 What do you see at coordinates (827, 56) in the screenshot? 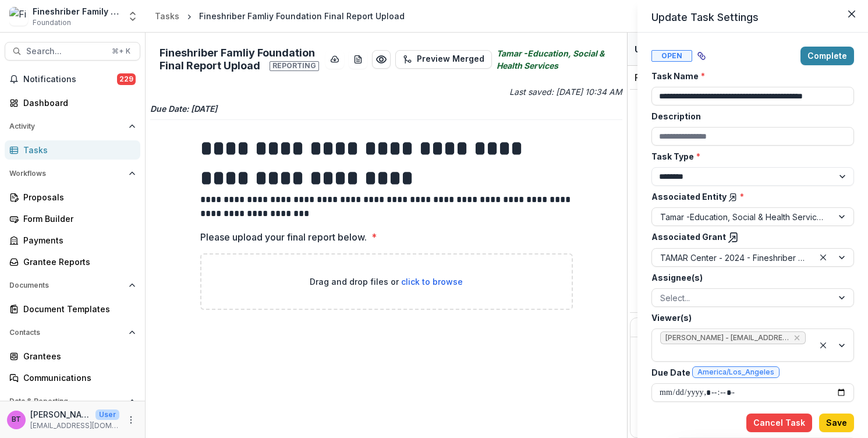
I see `button: Complete` at bounding box center [827, 56].